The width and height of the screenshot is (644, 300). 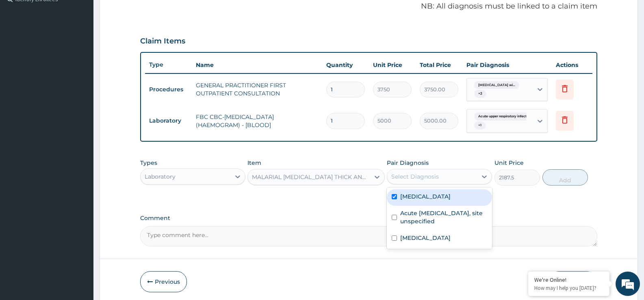 What do you see at coordinates (168, 64) in the screenshot?
I see `th: Type` at bounding box center [168, 64].